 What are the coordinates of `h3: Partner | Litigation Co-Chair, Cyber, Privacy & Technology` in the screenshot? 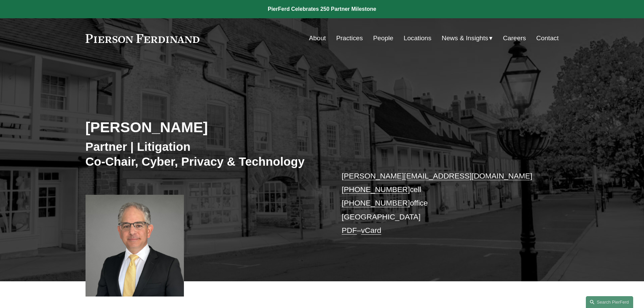 It's located at (204, 154).